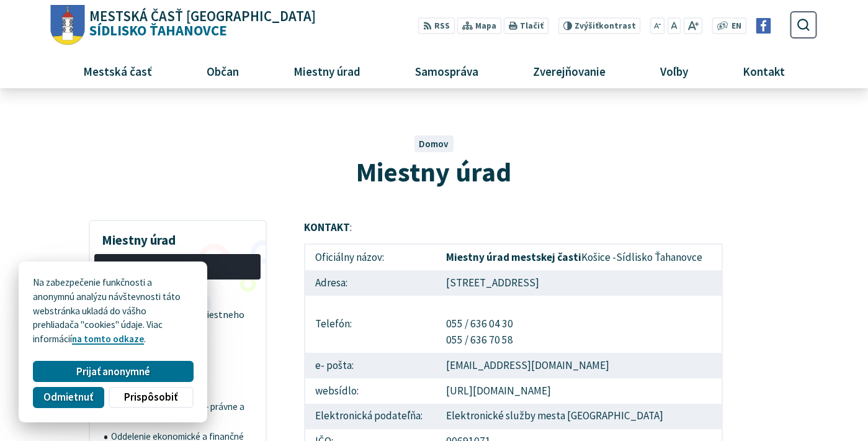  What do you see at coordinates (569, 70) in the screenshot?
I see `span: Zverejňovanie` at bounding box center [569, 70].